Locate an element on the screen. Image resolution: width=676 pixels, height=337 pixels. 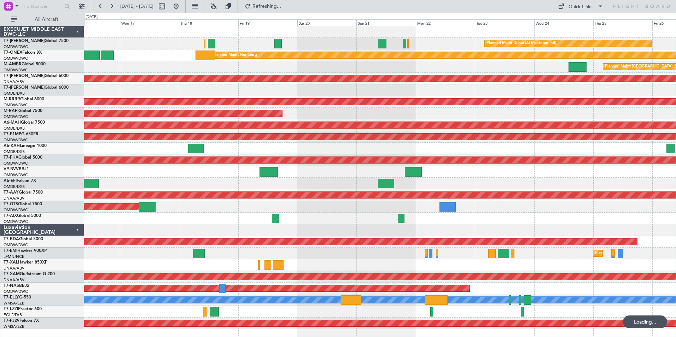
div: Mon 22 is located at coordinates (445, 23).